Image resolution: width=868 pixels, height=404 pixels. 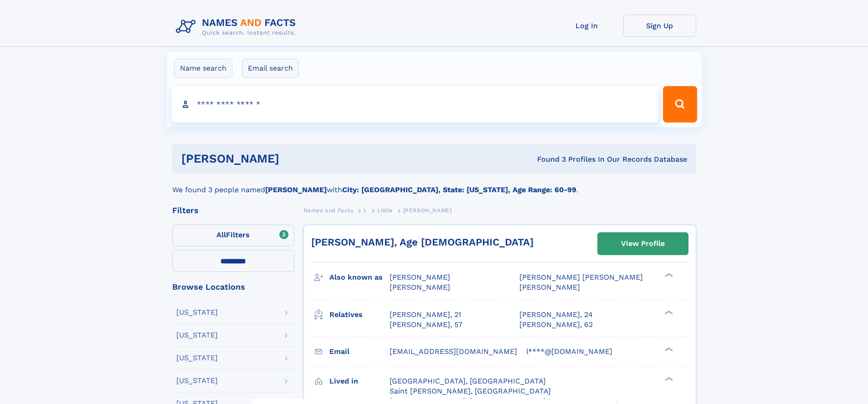 What do you see at coordinates (643, 244) in the screenshot?
I see `a: View Profile` at bounding box center [643, 244].